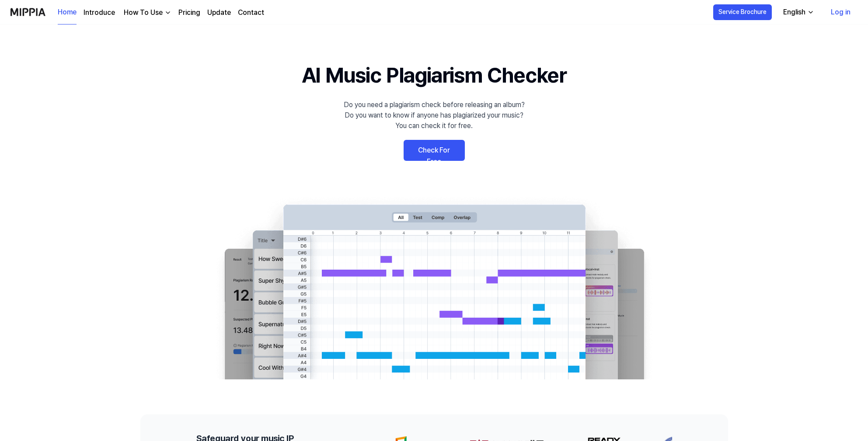 The image size is (868, 441). Describe the element at coordinates (742, 12) in the screenshot. I see `a: Service Brochure` at that location.